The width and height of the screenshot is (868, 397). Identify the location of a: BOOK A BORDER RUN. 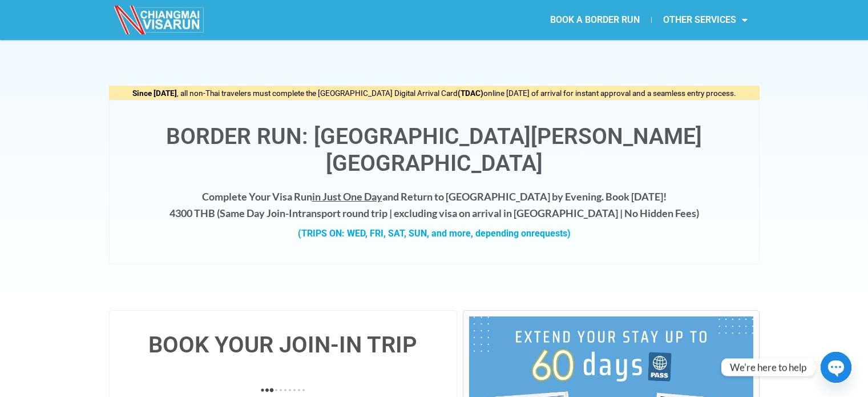
(594, 20).